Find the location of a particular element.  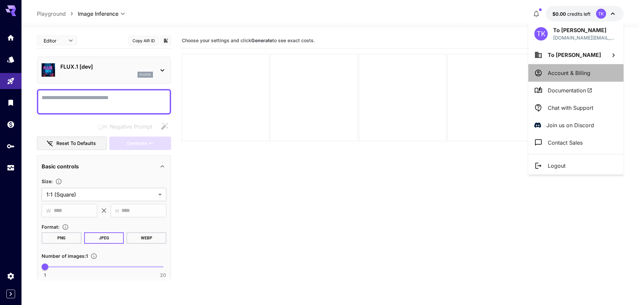

p: Account & Billing is located at coordinates (569, 73).